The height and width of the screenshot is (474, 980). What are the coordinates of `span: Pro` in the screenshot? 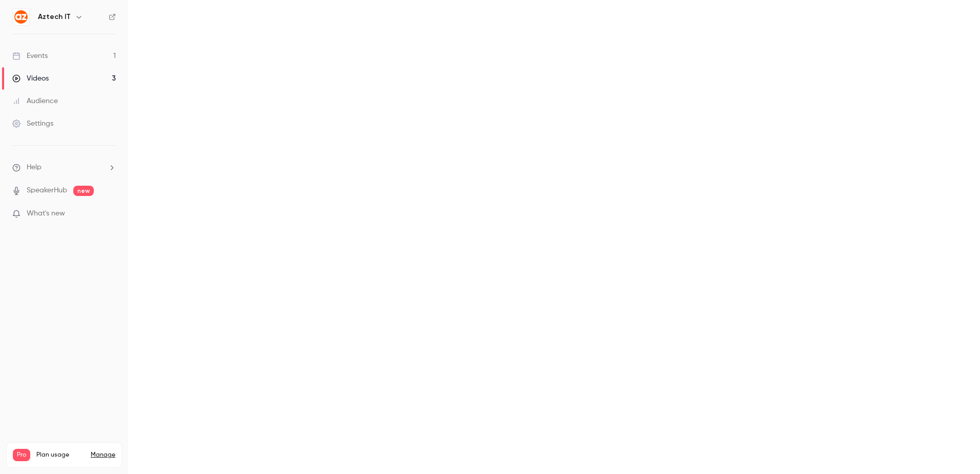 It's located at (21, 455).